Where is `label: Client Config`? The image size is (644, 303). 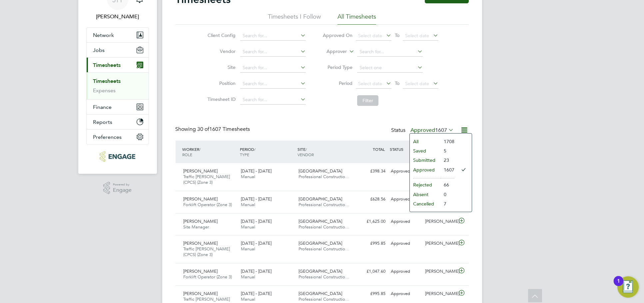 label: Client Config is located at coordinates (221, 35).